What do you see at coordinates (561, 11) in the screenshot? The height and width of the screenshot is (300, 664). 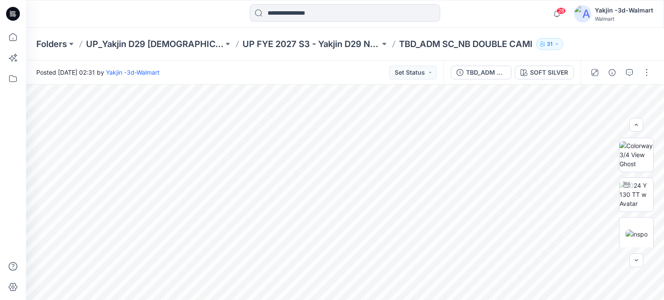 I see `span: 28` at bounding box center [561, 11].